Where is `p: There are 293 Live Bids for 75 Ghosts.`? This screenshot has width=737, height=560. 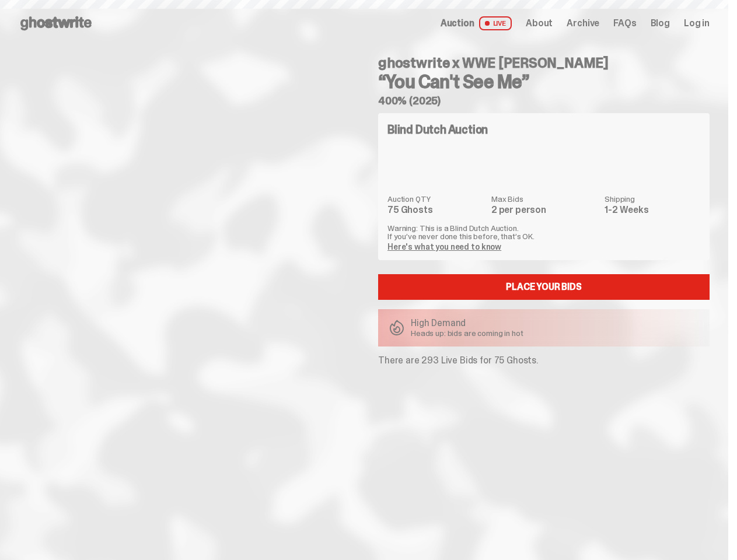 p: There are 293 Live Bids for 75 Ghosts. is located at coordinates (544, 361).